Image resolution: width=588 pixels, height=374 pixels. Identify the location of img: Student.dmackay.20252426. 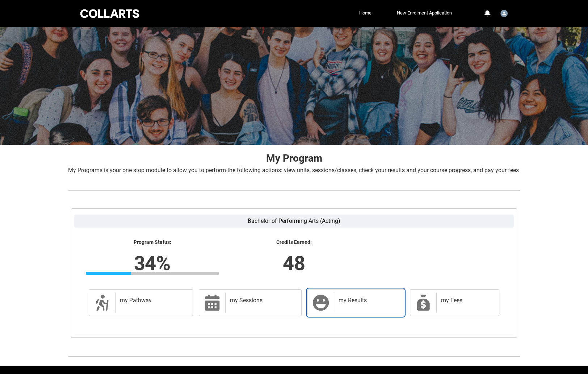
(504, 13).